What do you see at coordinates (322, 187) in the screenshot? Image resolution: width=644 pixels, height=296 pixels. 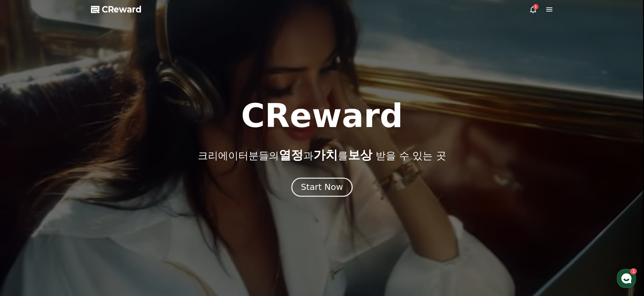 I see `div: Start Now` at bounding box center [322, 187].